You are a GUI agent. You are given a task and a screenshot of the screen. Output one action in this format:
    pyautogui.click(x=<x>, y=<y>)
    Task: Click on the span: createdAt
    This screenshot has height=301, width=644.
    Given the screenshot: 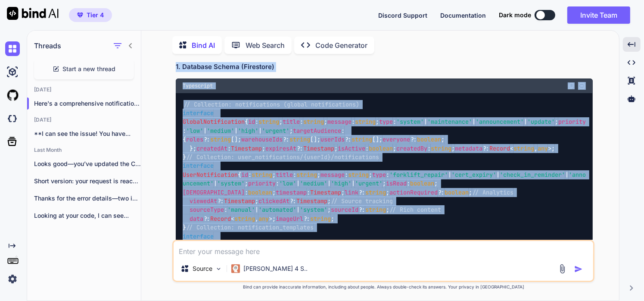 What is the action you would take?
    pyautogui.click(x=212, y=148)
    